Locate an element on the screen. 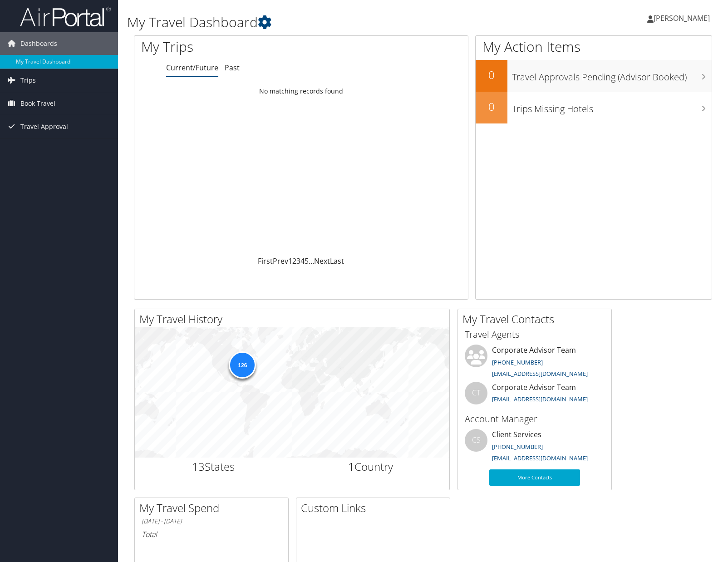  span: 13 is located at coordinates (198, 466).